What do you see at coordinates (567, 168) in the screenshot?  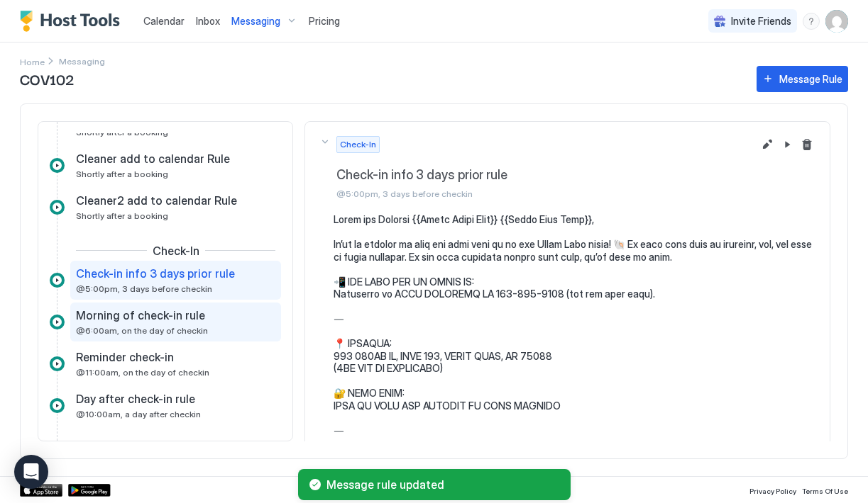 I see `button: Check-InCheck-in info 3 days prior rule@5:00pm, 3 days before checkinEdit message rulePause Messa...` at bounding box center [567, 168].